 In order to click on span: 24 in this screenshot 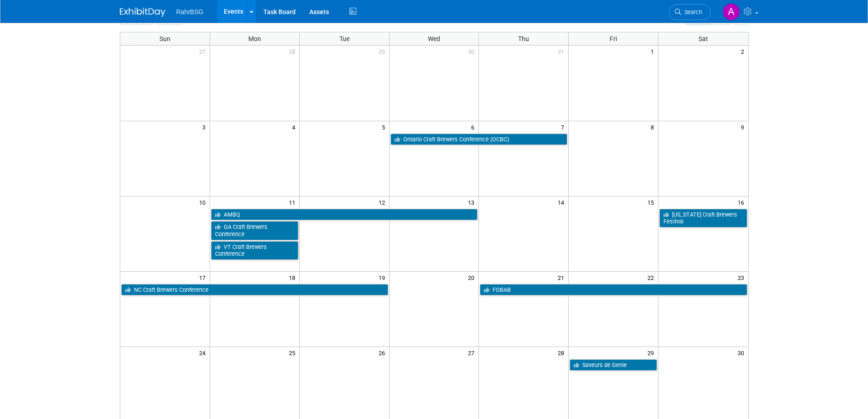, I will do `click(204, 353)`.